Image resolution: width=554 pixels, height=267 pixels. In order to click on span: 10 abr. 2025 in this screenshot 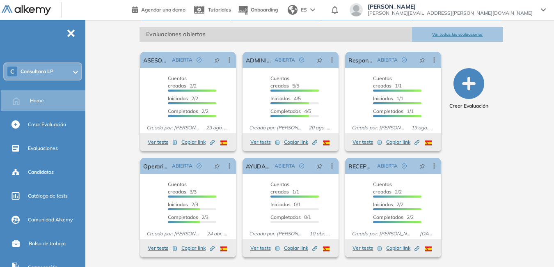, I will do `click(320, 233)`.